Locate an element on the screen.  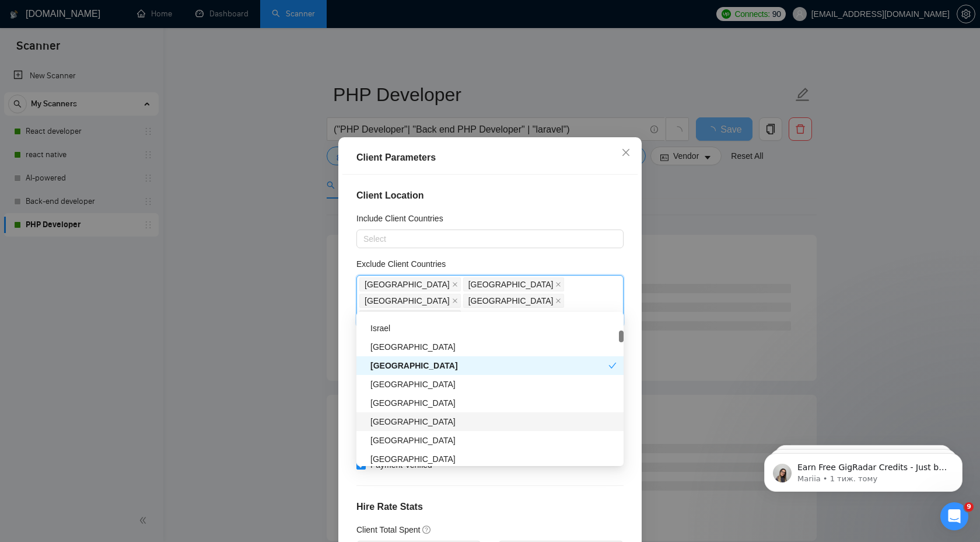
div: Philippines is located at coordinates (490, 365).